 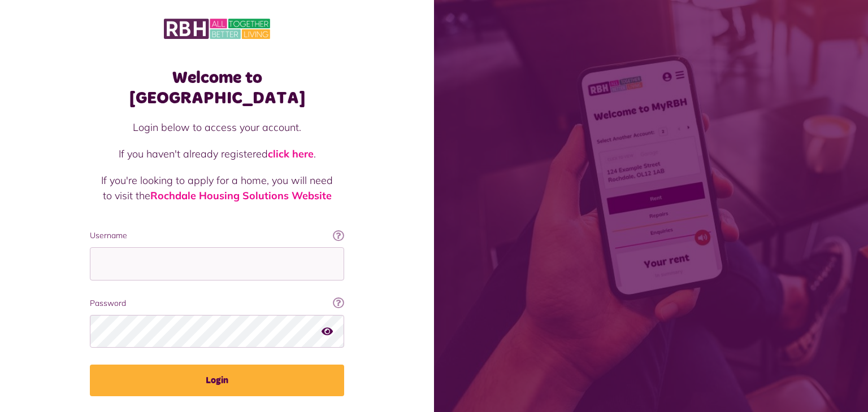 I want to click on a: Rochdale Housing Solutions Website, so click(x=241, y=196).